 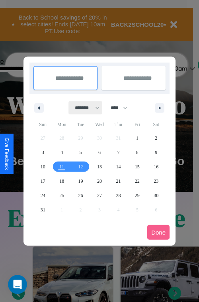 I want to click on span: 10, so click(x=43, y=167).